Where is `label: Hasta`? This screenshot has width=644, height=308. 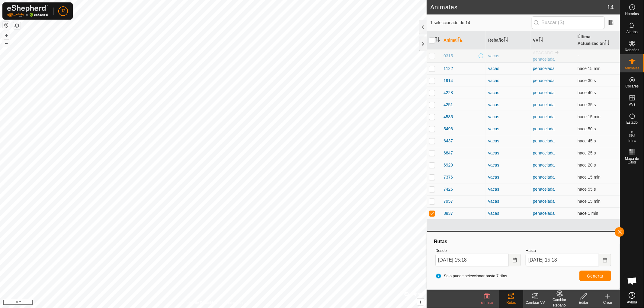 label: Hasta is located at coordinates (568, 251).